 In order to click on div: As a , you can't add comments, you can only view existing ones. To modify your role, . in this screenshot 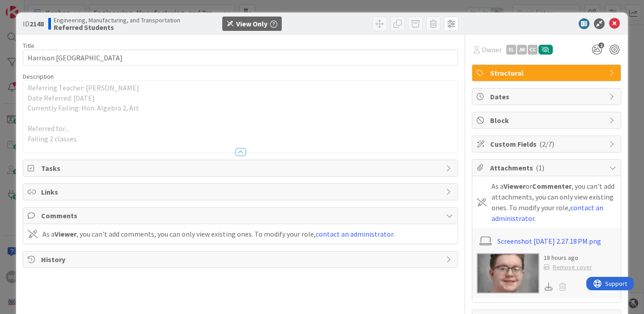, I will do `click(218, 234)`.